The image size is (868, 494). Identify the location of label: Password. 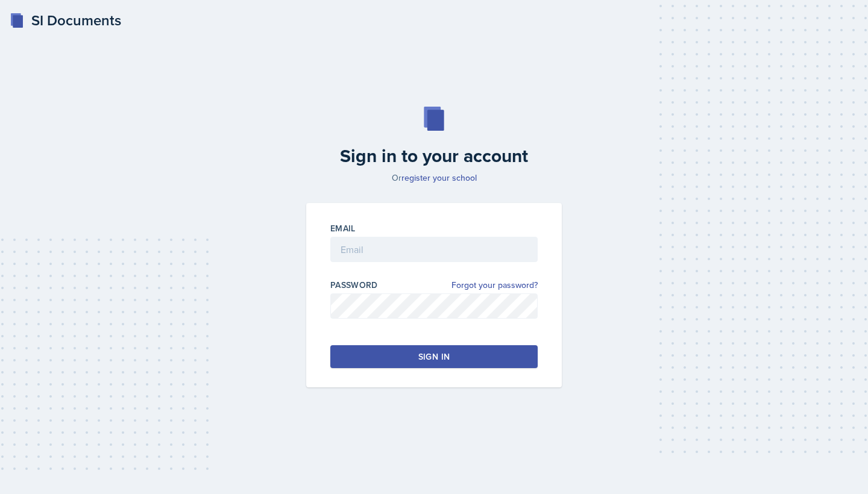
(354, 285).